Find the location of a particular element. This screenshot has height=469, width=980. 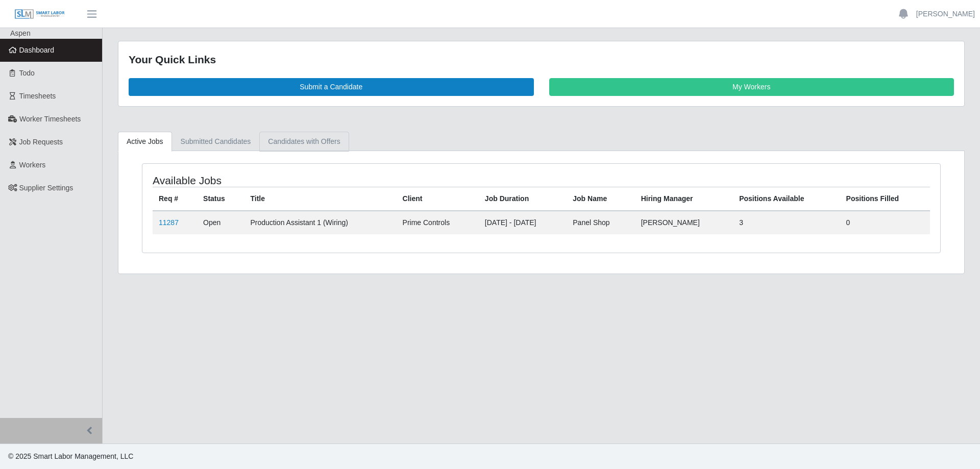

th: Hiring Manager is located at coordinates (684, 198).